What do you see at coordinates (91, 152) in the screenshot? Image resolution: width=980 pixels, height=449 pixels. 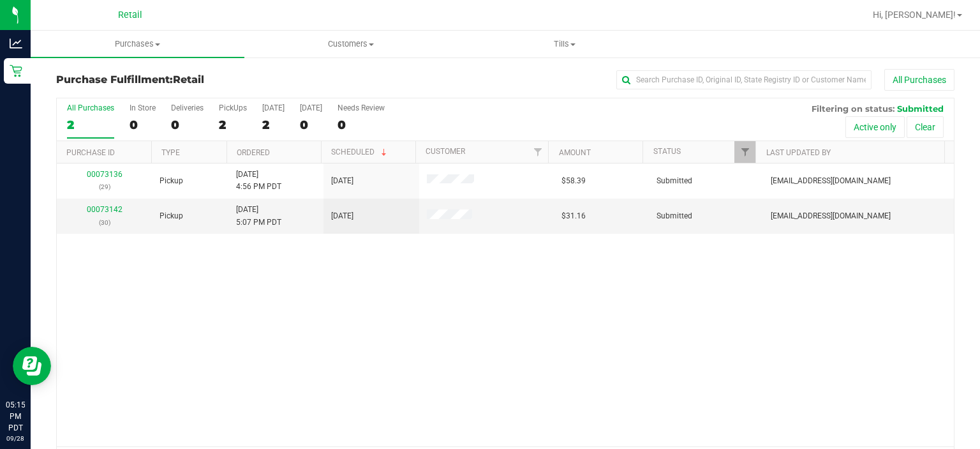 I see `a: Purchase ID` at bounding box center [91, 152].